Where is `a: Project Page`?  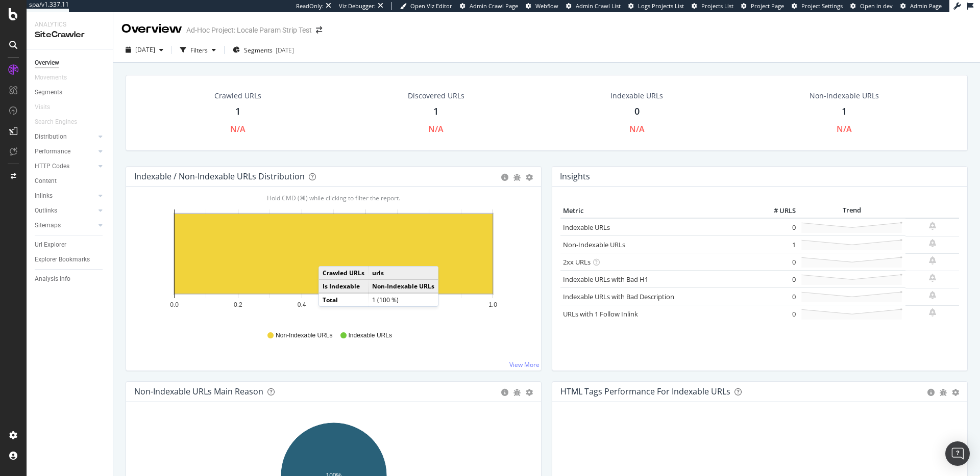
a: Project Page is located at coordinates (763, 6).